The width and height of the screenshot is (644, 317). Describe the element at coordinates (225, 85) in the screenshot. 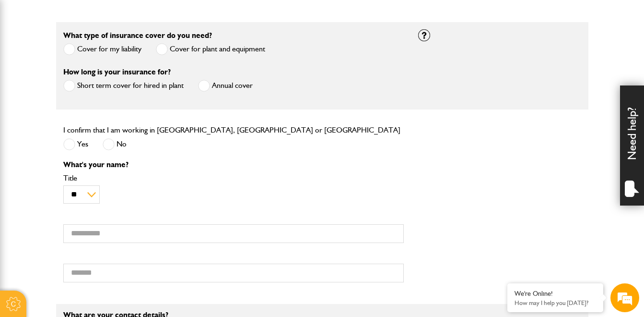

I see `label: Annual cover` at that location.